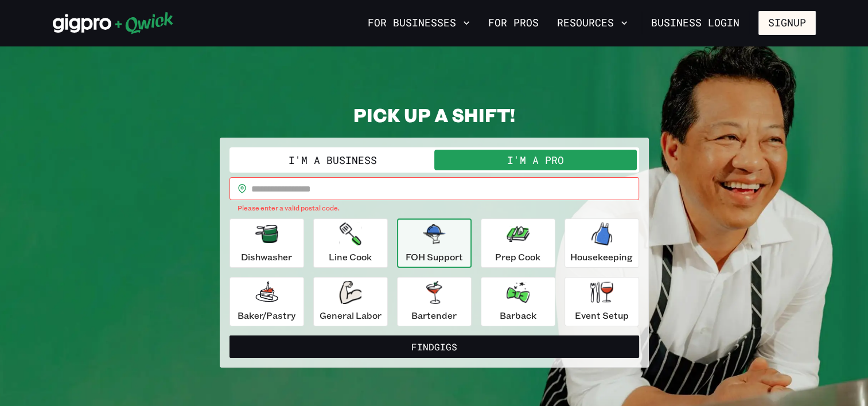 The height and width of the screenshot is (406, 868). Describe the element at coordinates (434, 115) in the screenshot. I see `h2: PICK UP A SHIFT!` at that location.